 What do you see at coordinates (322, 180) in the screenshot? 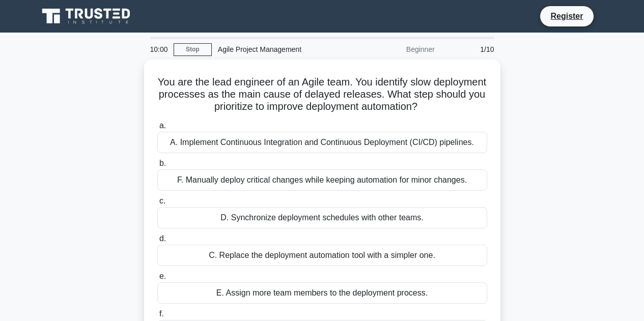
I see `div: F. Manually deploy critical changes while keeping automation for minor changes.` at bounding box center [322, 180].